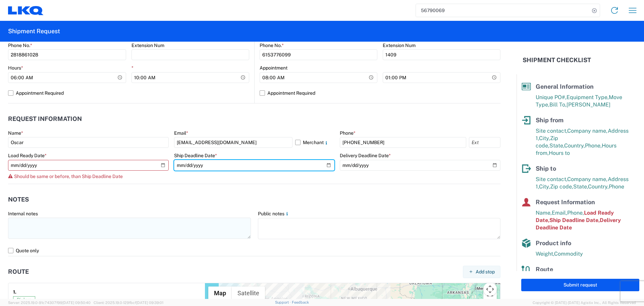 The height and width of the screenshot is (306, 644). Describe the element at coordinates (490, 289) in the screenshot. I see `button: Map camera controls` at that location.